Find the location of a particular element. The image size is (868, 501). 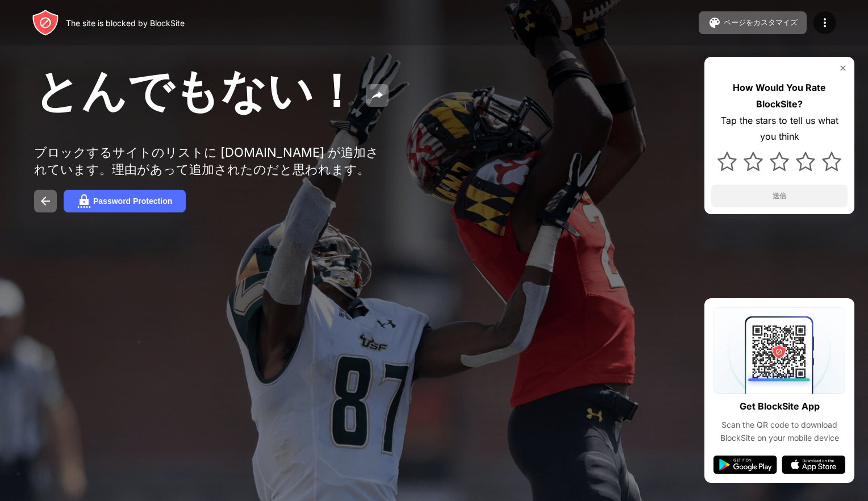

img: app-store.svg is located at coordinates (813, 464).